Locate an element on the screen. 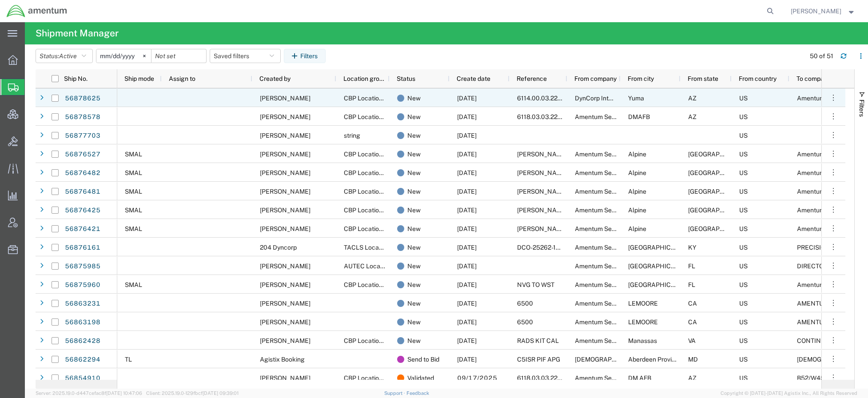  span: MD is located at coordinates (693, 360).